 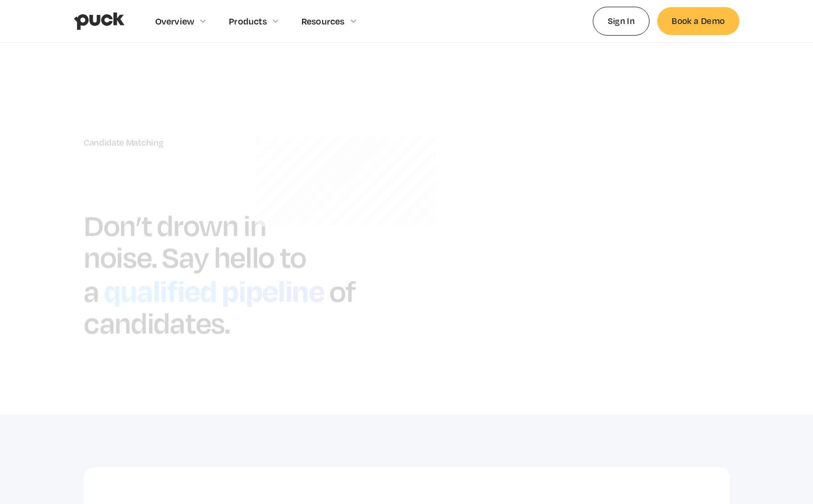 What do you see at coordinates (621, 21) in the screenshot?
I see `a: Sign In` at bounding box center [621, 21].